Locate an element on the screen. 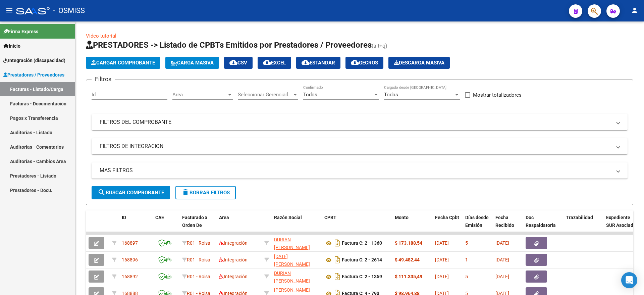  div: 27325610846 is located at coordinates (296, 260).